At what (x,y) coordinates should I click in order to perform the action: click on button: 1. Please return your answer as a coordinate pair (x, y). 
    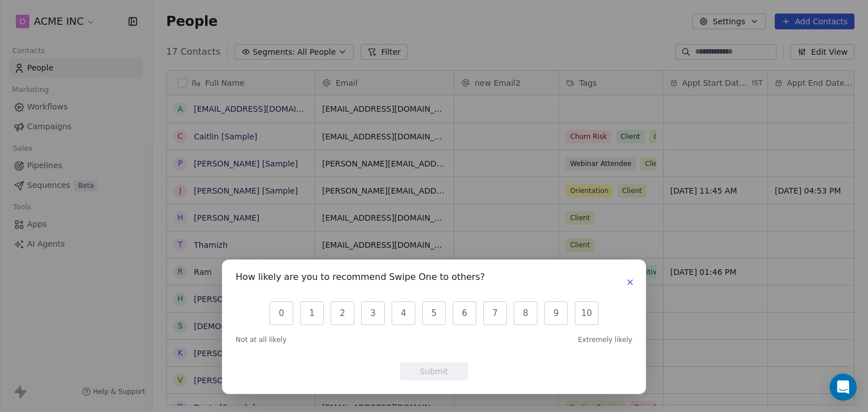
    Looking at the image, I should click on (312, 313).